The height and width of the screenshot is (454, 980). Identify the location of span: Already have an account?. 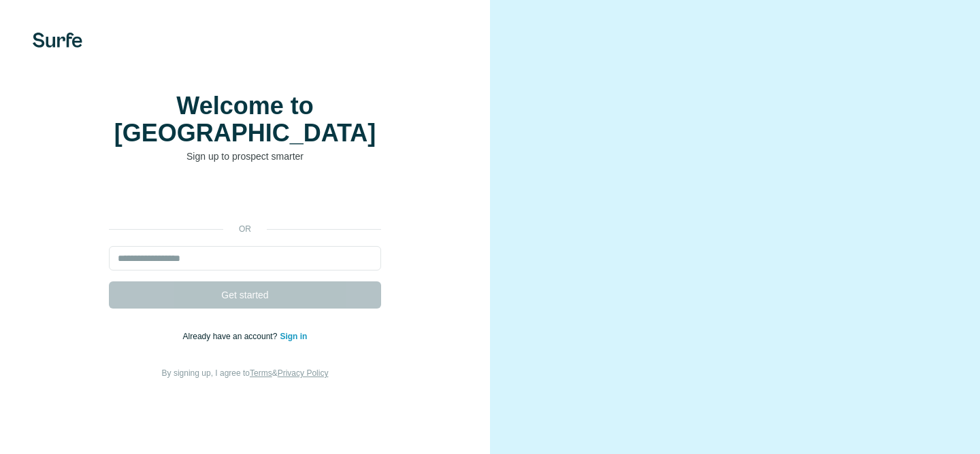
(231, 337).